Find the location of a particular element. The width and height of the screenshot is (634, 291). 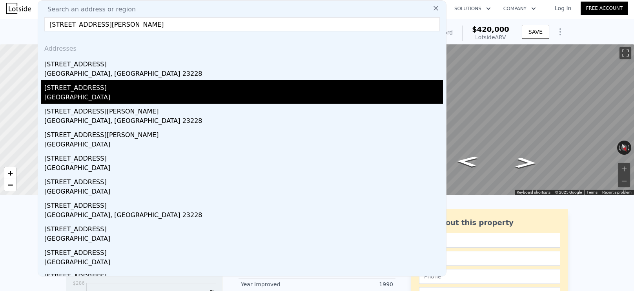

path: Go Southeast, Oakmont Dr is located at coordinates (467, 161).